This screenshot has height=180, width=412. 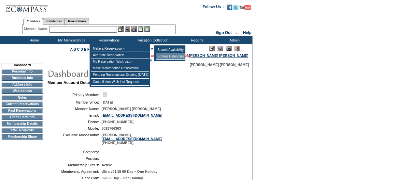 I want to click on img: View Mode, so click(x=220, y=48).